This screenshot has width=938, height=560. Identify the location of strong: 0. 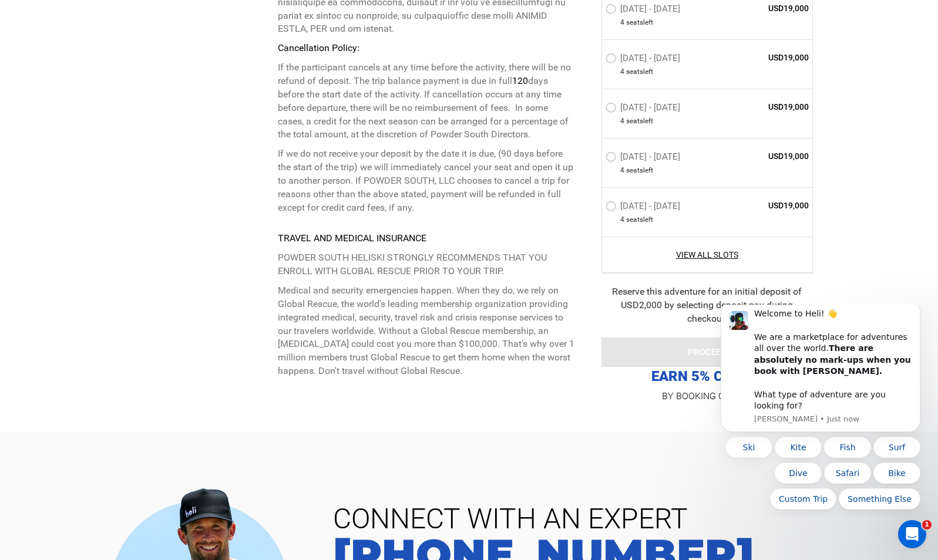
(525, 80).